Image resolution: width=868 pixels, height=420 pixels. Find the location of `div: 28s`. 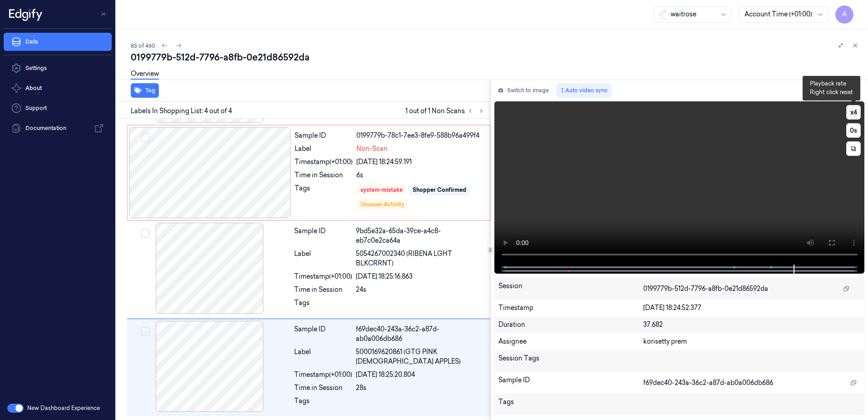

div: 28s is located at coordinates (420, 387).